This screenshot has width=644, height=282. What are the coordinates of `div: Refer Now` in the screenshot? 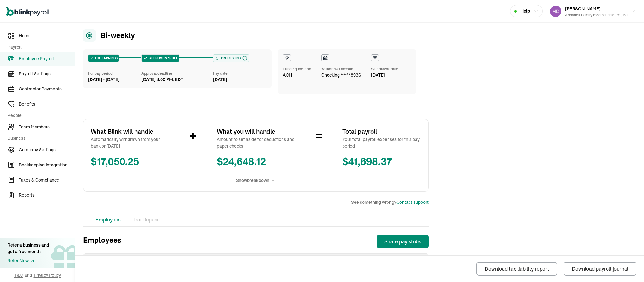 It's located at (28, 261).